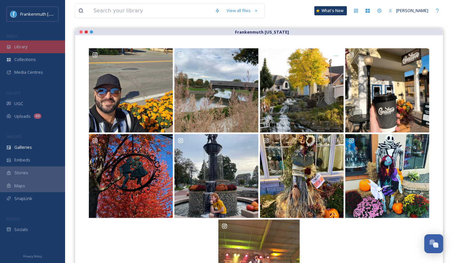 This screenshot has width=453, height=263. Describe the element at coordinates (216, 176) in the screenshot. I see `a: Opens media popup. Media description: These two kids are so amazing! They make me laugh and tug a...` at that location.